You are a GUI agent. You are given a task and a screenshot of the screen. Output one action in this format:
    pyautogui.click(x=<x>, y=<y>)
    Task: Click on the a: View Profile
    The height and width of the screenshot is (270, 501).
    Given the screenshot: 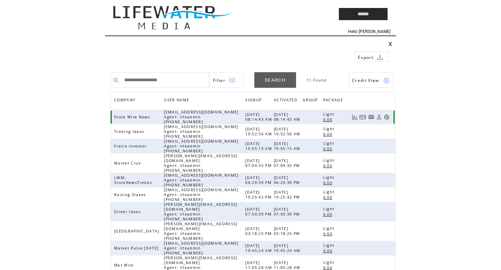 What is the action you would take?
    pyautogui.click(x=379, y=117)
    